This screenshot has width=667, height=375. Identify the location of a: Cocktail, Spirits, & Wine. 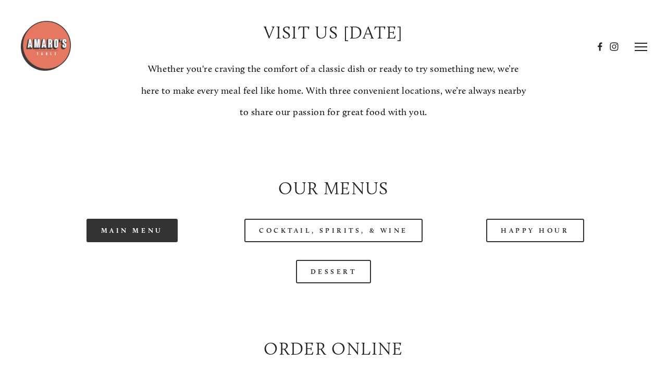
(333, 230).